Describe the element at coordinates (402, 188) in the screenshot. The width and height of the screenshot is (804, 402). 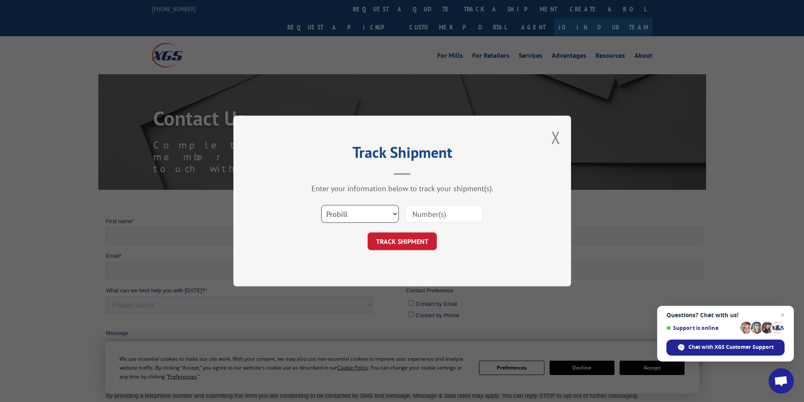
I see `div: Enter your information below to track your shipment(s).` at that location.